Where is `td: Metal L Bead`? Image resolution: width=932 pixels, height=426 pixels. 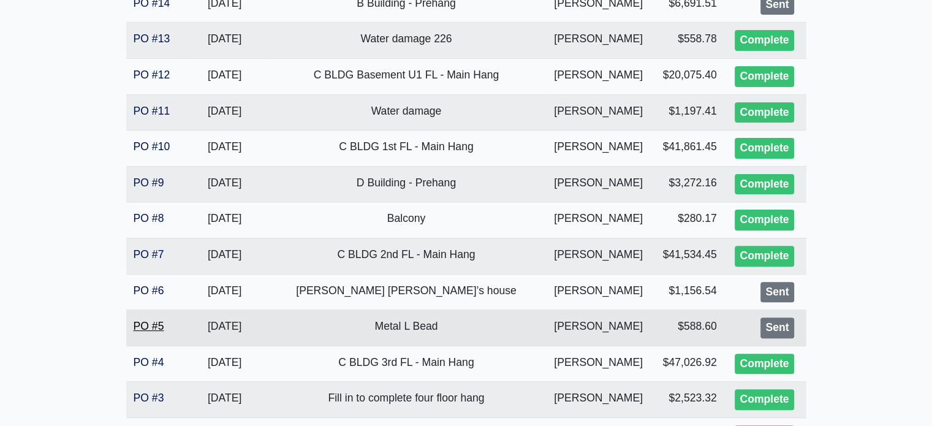 td: Metal L Bead is located at coordinates (406, 328).